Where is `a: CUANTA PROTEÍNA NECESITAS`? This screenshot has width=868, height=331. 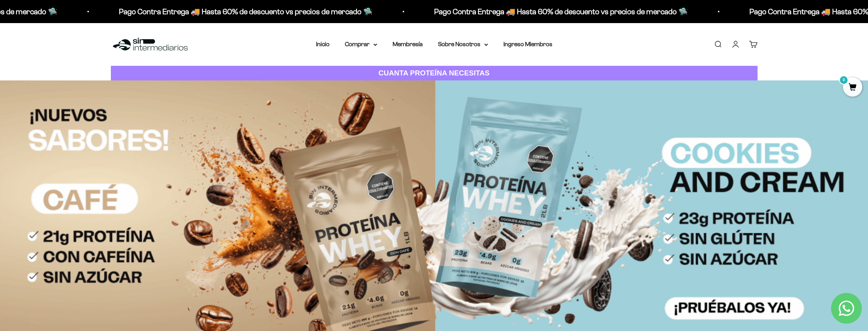 a: CUANTA PROTEÍNA NECESITAS is located at coordinates (434, 73).